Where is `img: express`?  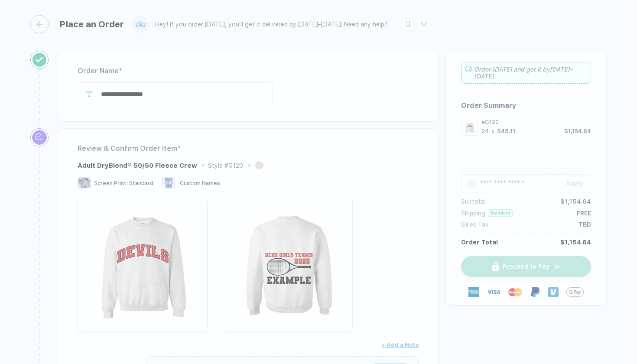
img: express is located at coordinates (474, 292).